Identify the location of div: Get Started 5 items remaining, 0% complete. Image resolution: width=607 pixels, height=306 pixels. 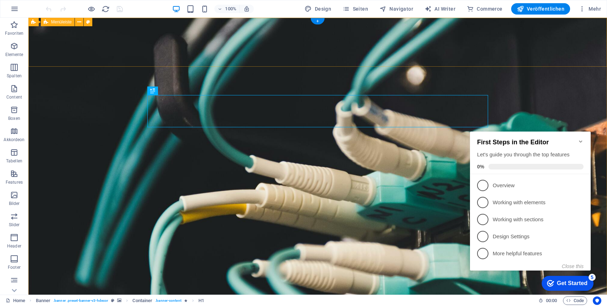
(100, 162).